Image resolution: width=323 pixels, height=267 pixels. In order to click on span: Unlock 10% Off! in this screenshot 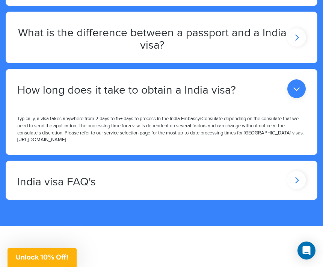, I will do `click(42, 257)`.